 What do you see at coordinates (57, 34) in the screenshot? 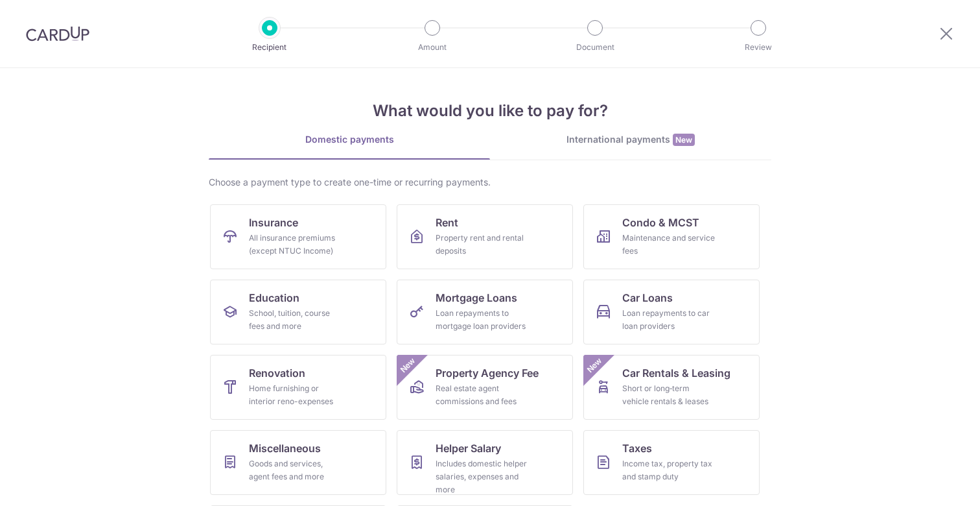
I see `img: CardUp` at bounding box center [57, 34].